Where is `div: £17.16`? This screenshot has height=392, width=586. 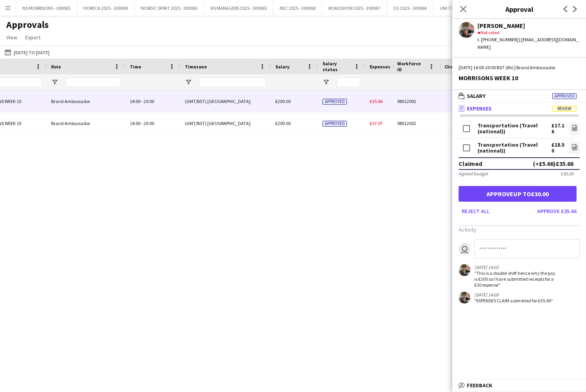 div: £17.16 is located at coordinates (557, 129).